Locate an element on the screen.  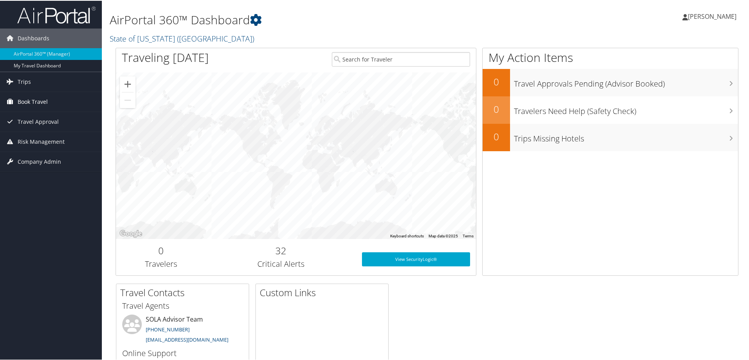
a: 0Trips Missing Hotels is located at coordinates (610, 137).